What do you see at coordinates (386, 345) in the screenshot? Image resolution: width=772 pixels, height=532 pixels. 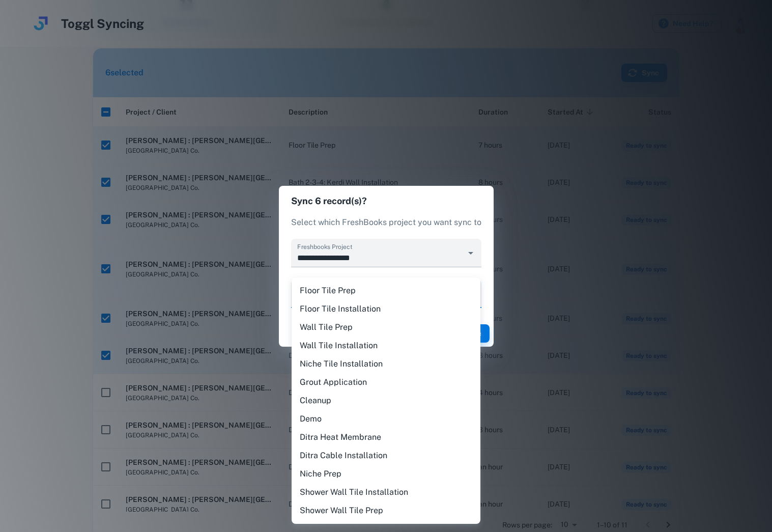 I see `li: Wall Tile Installation` at bounding box center [386, 345].